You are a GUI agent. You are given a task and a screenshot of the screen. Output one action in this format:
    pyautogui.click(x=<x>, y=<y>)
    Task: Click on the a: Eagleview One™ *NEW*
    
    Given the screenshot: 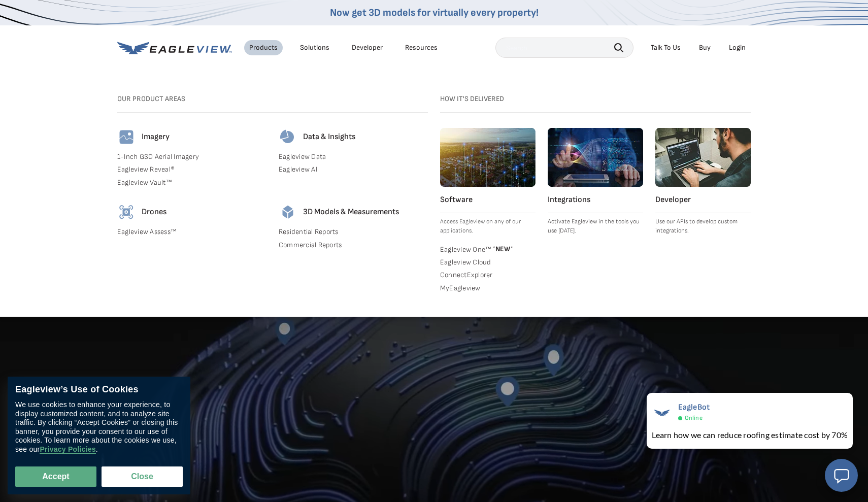 What is the action you would take?
    pyautogui.click(x=488, y=249)
    